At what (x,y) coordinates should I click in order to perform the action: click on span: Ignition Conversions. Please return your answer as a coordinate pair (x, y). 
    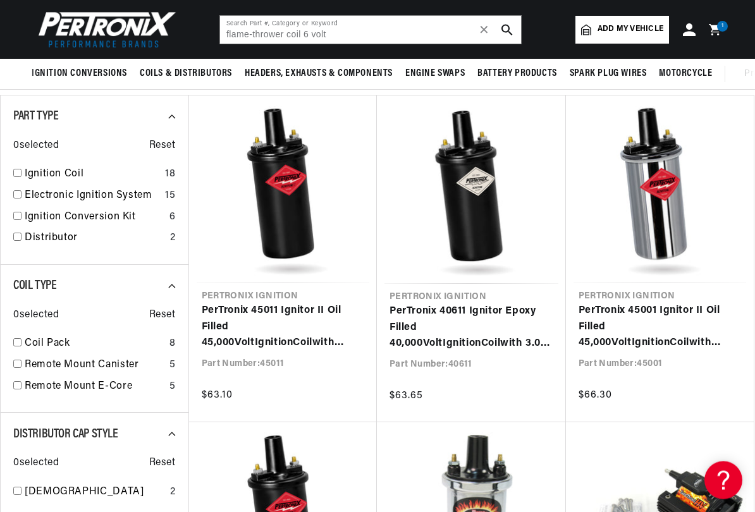
    Looking at the image, I should click on (79, 73).